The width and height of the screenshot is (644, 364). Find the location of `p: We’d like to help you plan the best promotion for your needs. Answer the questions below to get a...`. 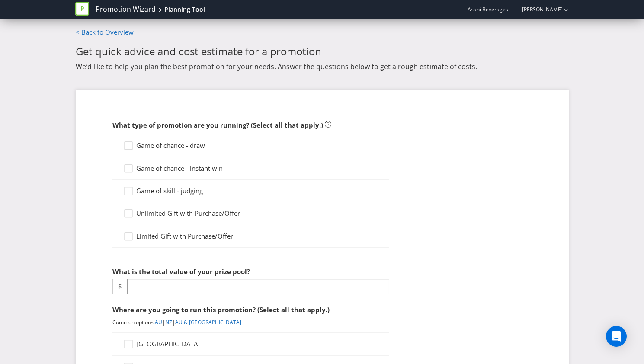

p: We’d like to help you plan the best promotion for your needs. Answer the questions below to get a... is located at coordinates (322, 66).